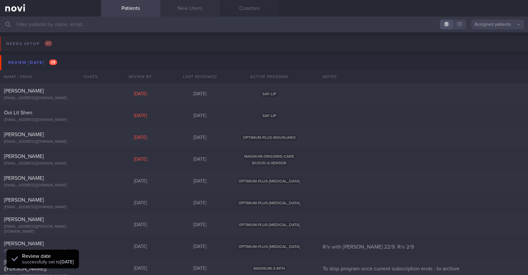 The height and width of the screenshot is (275, 528). What do you see at coordinates (18, 113) in the screenshot?
I see `span: Ooi Lit Shen` at bounding box center [18, 113].